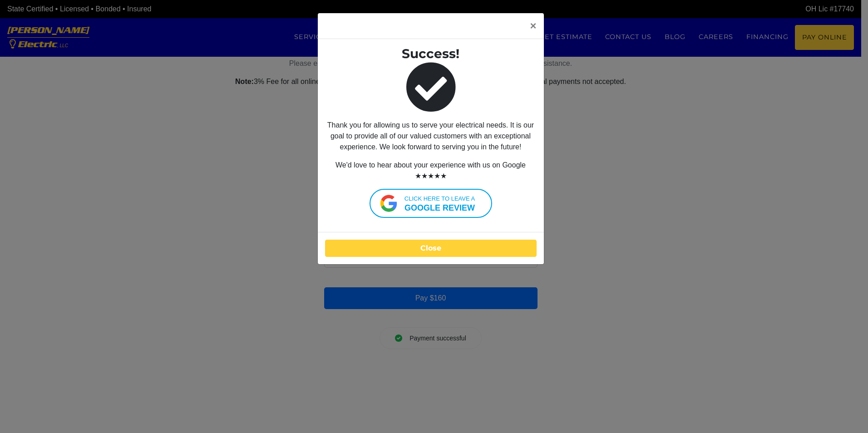  I want to click on p: Thank you for allowing us to serve your electrical needs. It is our goal to provide all of our va..., so click(431, 137).